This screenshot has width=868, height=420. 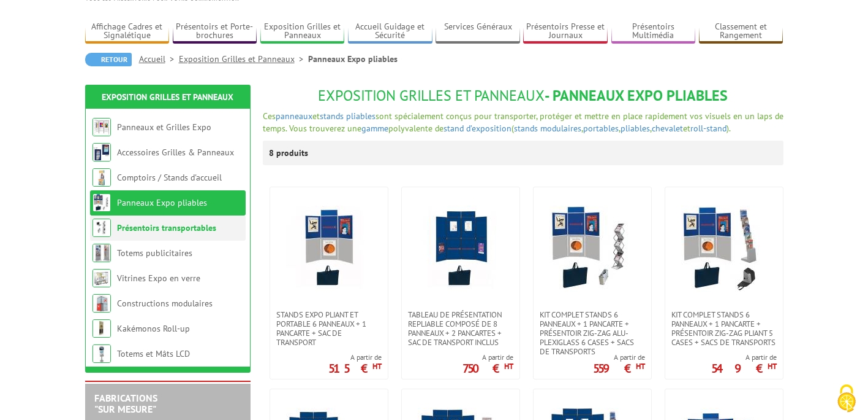 What do you see at coordinates (619, 368) in the screenshot?
I see `p: 559 €` at bounding box center [619, 368].